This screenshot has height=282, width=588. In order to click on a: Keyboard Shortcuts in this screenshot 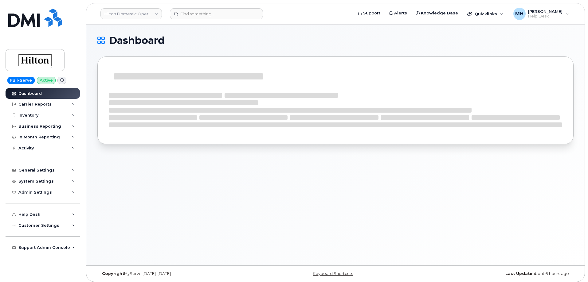, I will do `click(333, 274)`.